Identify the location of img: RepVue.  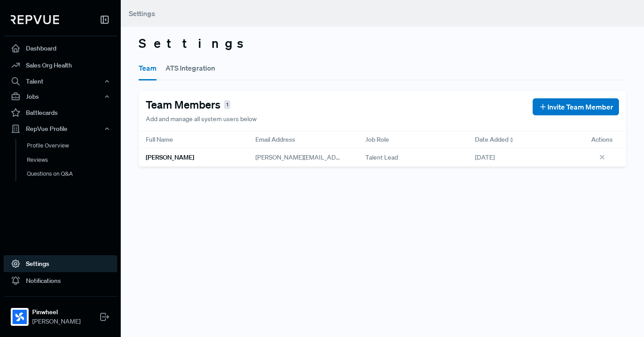
(35, 20).